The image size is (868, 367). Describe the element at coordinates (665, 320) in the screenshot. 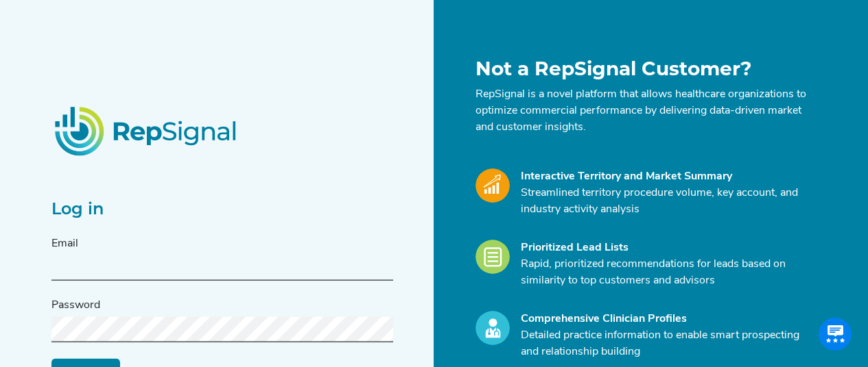

I see `div: Comprehensive Clinician Profiles` at that location.